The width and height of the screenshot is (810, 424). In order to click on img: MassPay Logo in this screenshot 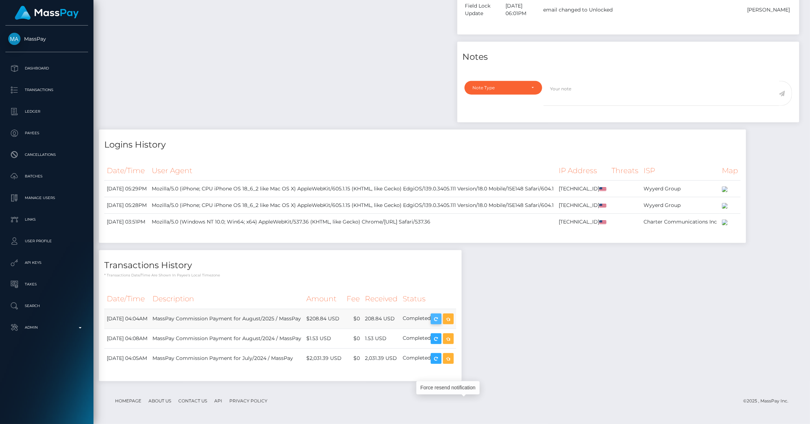, I will do `click(47, 13)`.